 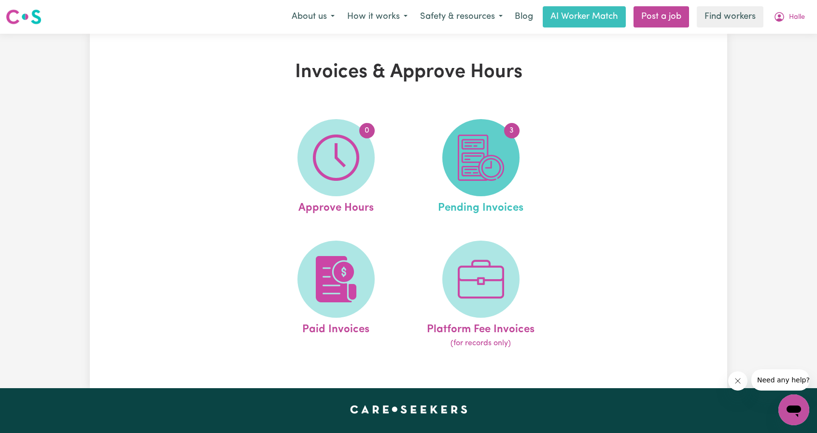 I want to click on a: Post a job, so click(x=661, y=17).